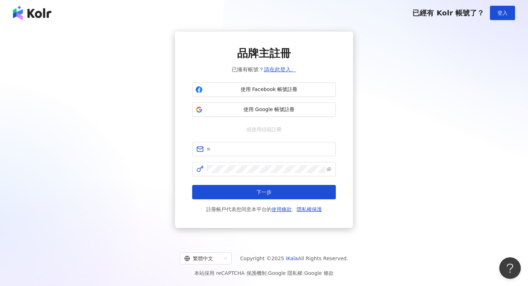 This screenshot has height=286, width=528. What do you see at coordinates (280, 70) in the screenshot?
I see `a: 請在此登入。` at bounding box center [280, 70].